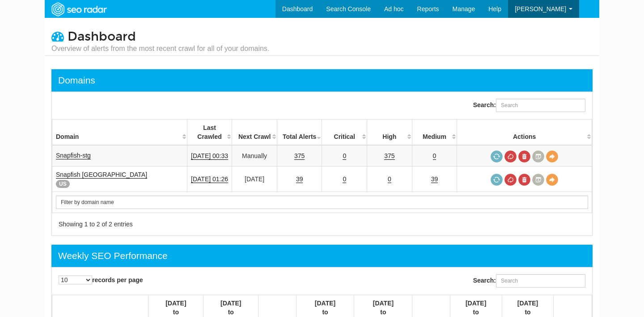  What do you see at coordinates (464, 9) in the screenshot?
I see `span: Manage` at bounding box center [464, 9].